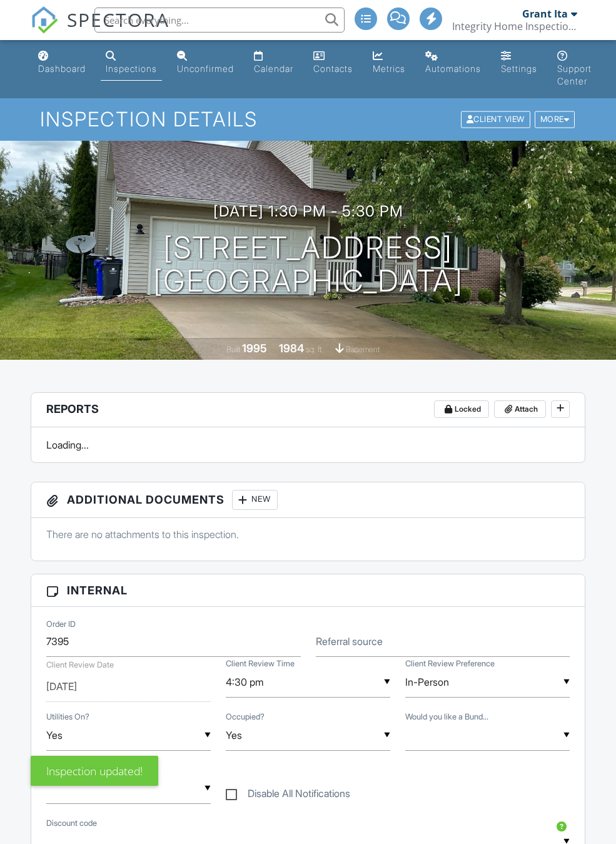 This screenshot has height=844, width=616. Describe the element at coordinates (363, 350) in the screenshot. I see `span: basement` at that location.